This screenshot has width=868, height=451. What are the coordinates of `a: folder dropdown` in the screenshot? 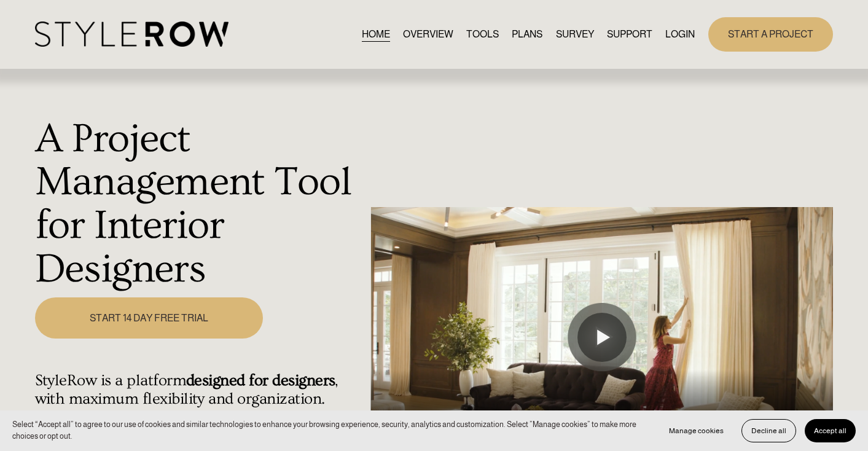 It's located at (630, 34).